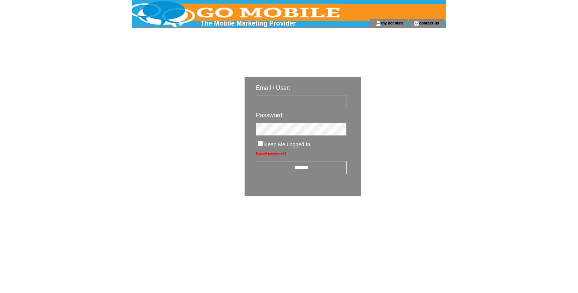 The height and width of the screenshot is (293, 578). What do you see at coordinates (392, 23) in the screenshot?
I see `a: my account` at bounding box center [392, 23].